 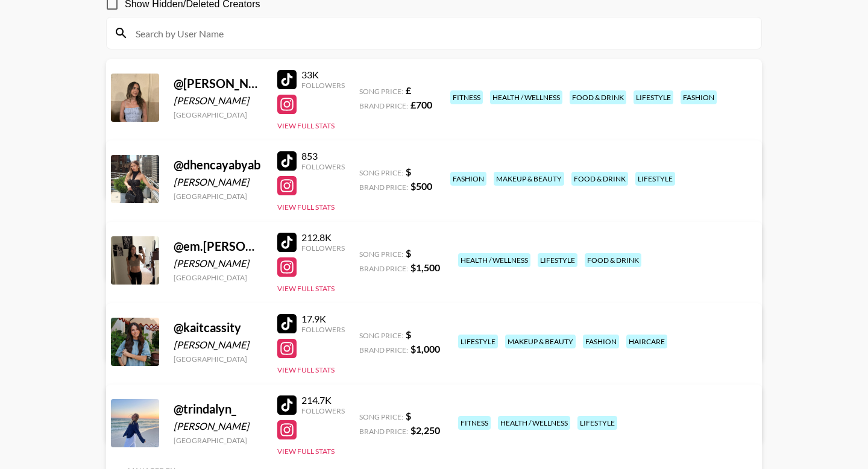 I want to click on strong: $ 2,250, so click(x=425, y=430).